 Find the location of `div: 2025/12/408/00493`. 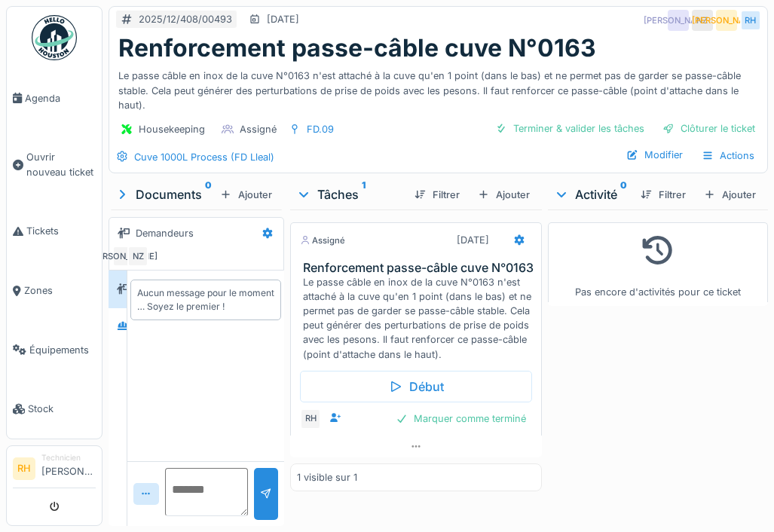

div: 2025/12/408/00493 is located at coordinates (186, 19).